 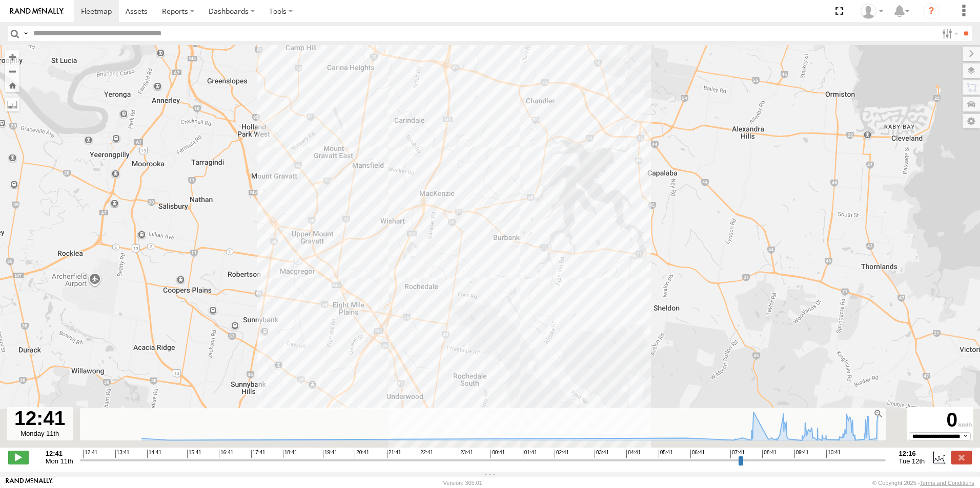 I want to click on span: 06:41, so click(x=697, y=454).